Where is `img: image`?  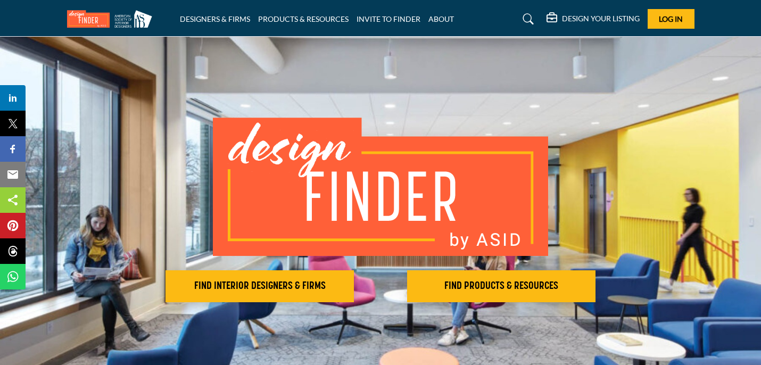
img: image is located at coordinates (381, 187).